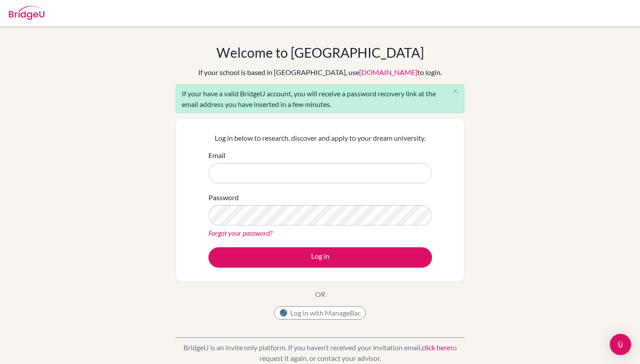 The height and width of the screenshot is (364, 640). I want to click on a: click here, so click(436, 347).